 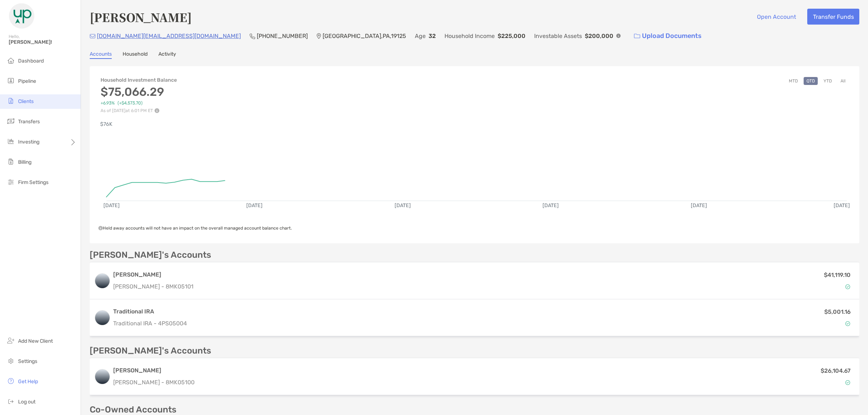 What do you see at coordinates (135, 55) in the screenshot?
I see `a: Household` at bounding box center [135, 55].